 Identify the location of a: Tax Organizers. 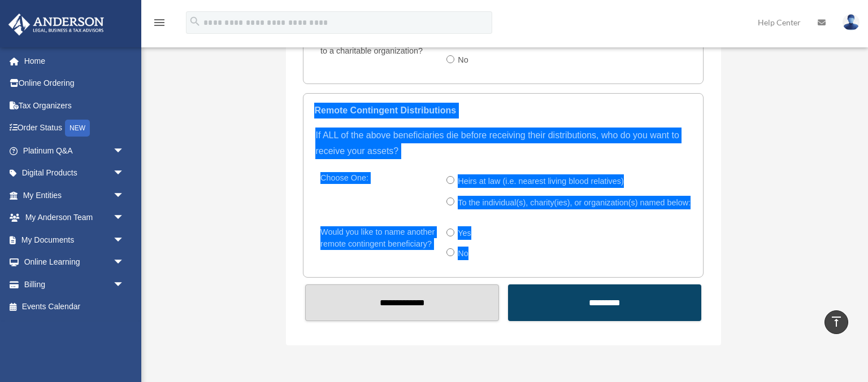
(75, 105).